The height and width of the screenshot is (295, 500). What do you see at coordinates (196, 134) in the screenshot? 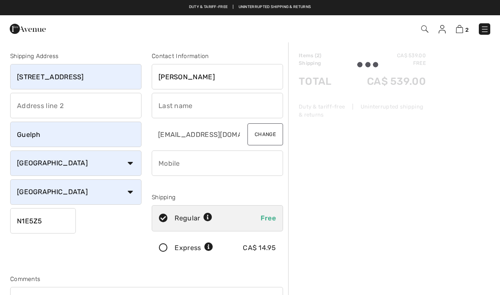
I see `input: E-mail` at bounding box center [196, 134].